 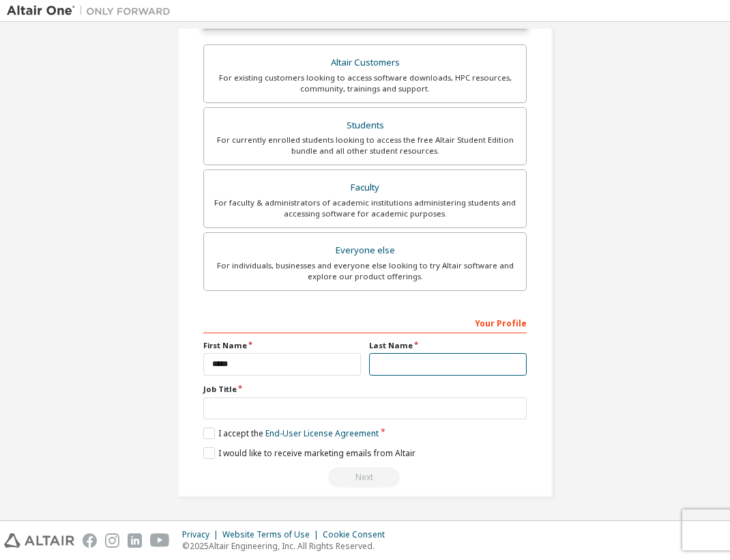 I want to click on div: Students, so click(x=365, y=126).